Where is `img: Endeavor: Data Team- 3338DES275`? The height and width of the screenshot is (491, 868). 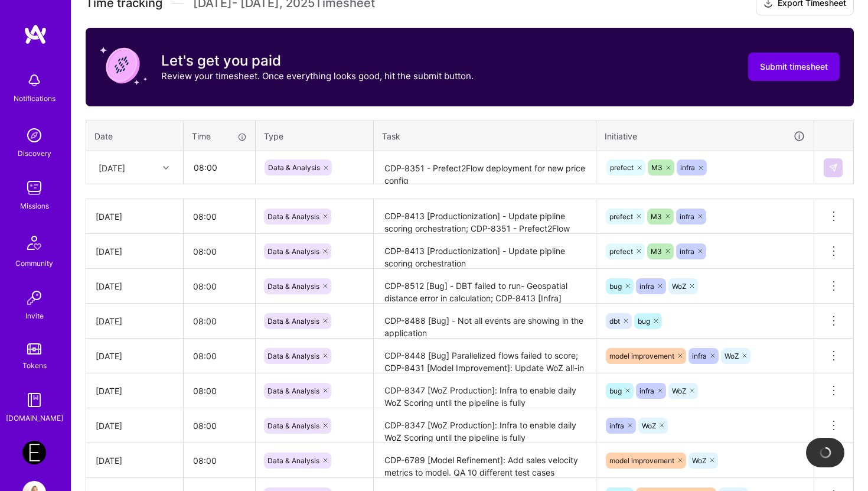 img: Endeavor: Data Team- 3338DES275 is located at coordinates (34, 452).